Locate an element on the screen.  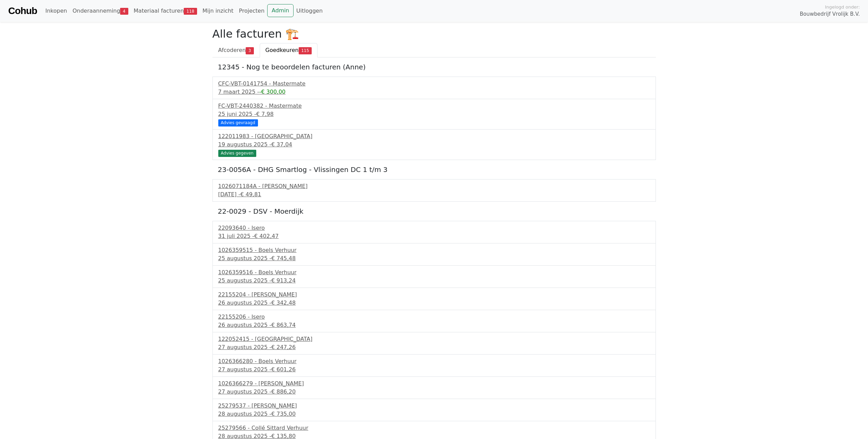
a: Admin is located at coordinates (280, 10).